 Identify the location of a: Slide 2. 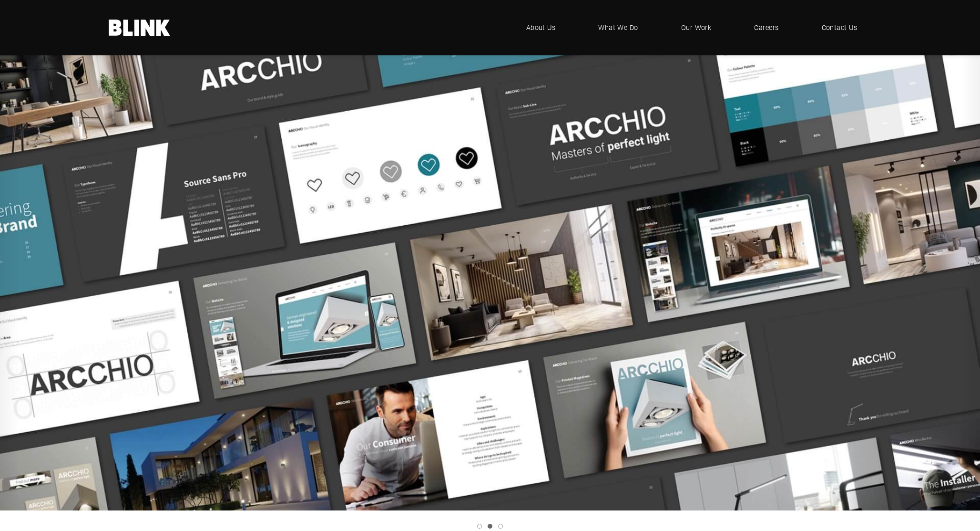
(490, 526).